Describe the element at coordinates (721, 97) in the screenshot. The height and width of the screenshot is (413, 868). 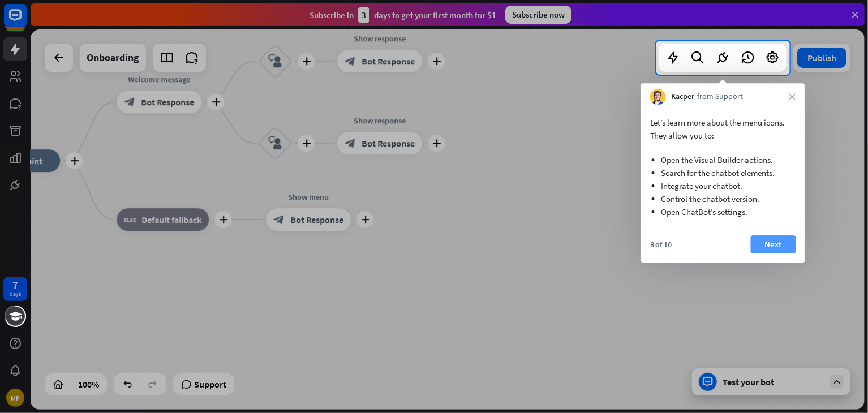
I see `span: from Support` at that location.